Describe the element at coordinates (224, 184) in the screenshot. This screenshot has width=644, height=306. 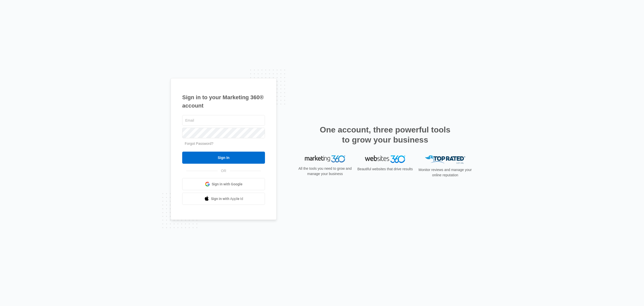
I see `a: Sign in with Google` at that location.